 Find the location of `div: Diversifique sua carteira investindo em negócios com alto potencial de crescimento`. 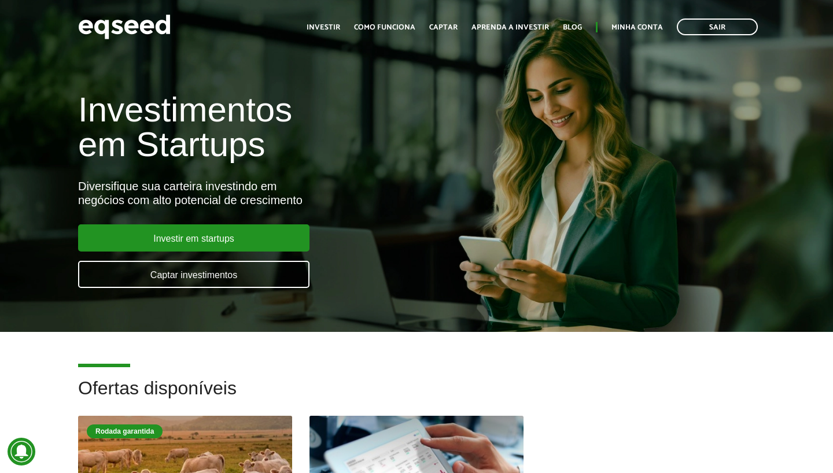

div: Diversifique sua carteira investindo em negócios com alto potencial de crescimento is located at coordinates (278, 193).